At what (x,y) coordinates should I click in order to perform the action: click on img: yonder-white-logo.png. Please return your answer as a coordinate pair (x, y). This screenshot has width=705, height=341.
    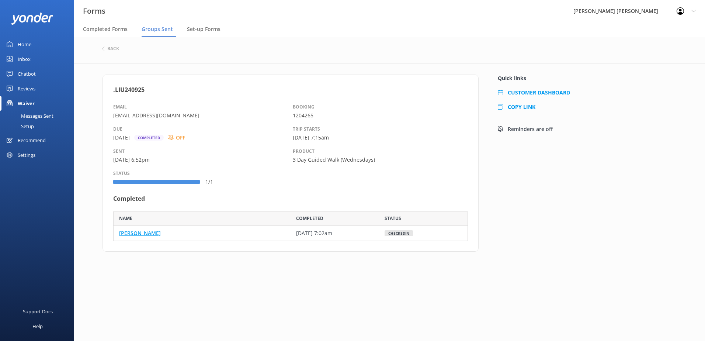
    Looking at the image, I should click on (32, 18).